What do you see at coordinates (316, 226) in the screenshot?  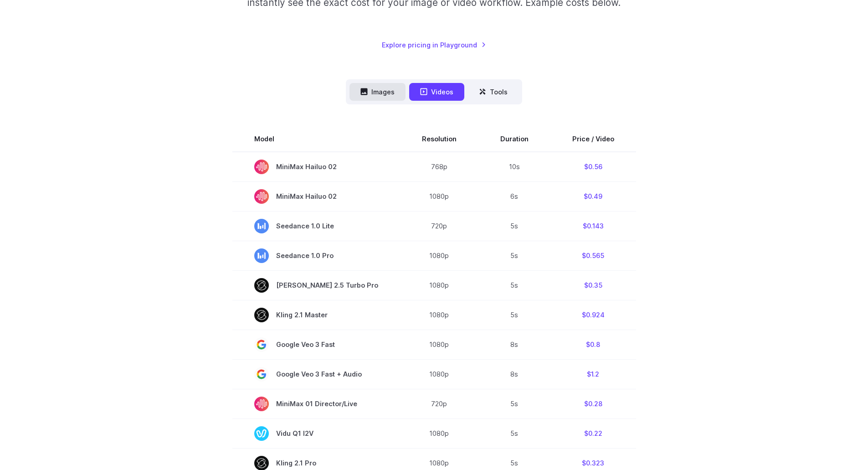 I see `span: Seedance 1.0 Lite` at bounding box center [316, 226].